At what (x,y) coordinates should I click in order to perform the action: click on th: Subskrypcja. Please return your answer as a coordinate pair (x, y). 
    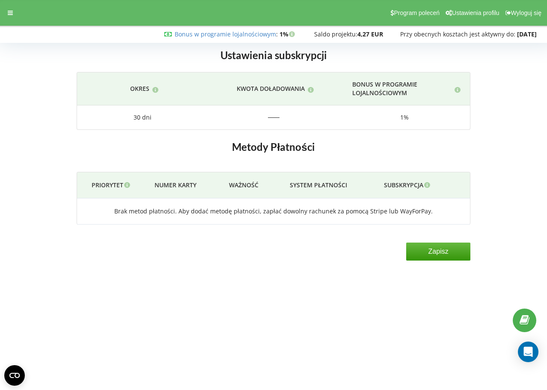
    Looking at the image, I should click on (409, 185).